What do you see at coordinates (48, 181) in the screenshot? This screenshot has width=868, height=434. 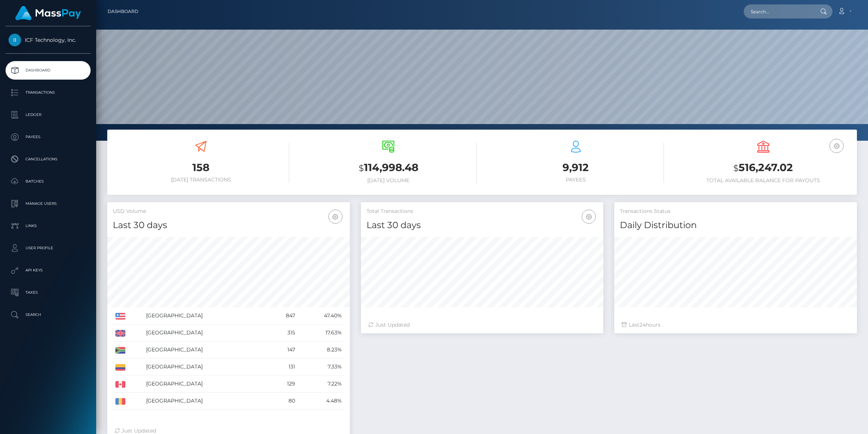 I see `p: Batches` at bounding box center [48, 181].